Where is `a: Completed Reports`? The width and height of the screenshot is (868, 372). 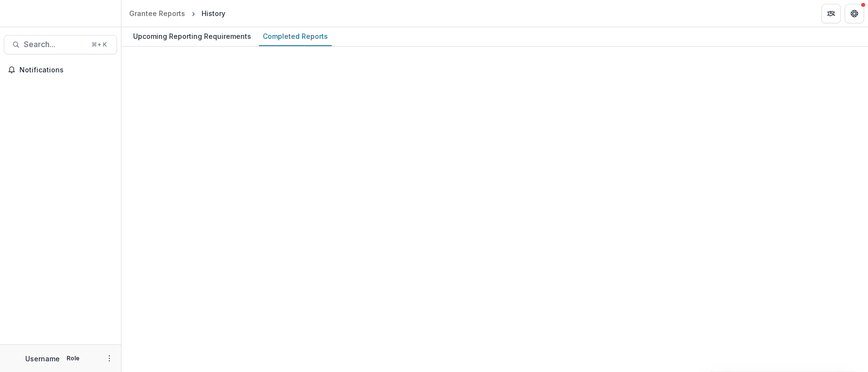 a: Completed Reports is located at coordinates (295, 37).